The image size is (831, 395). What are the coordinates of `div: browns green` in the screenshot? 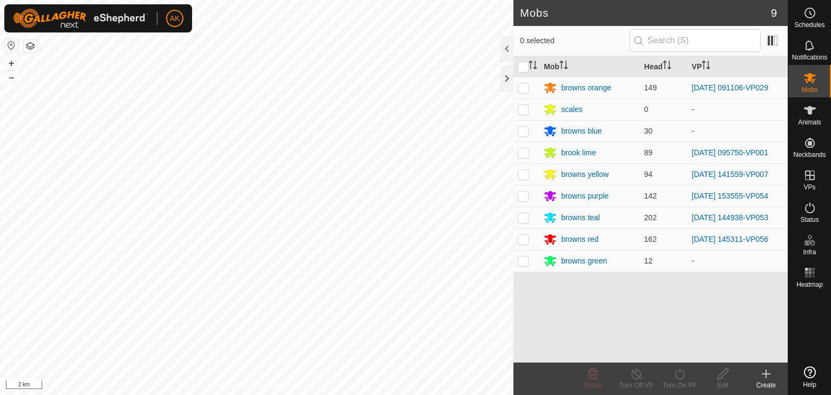 It's located at (584, 261).